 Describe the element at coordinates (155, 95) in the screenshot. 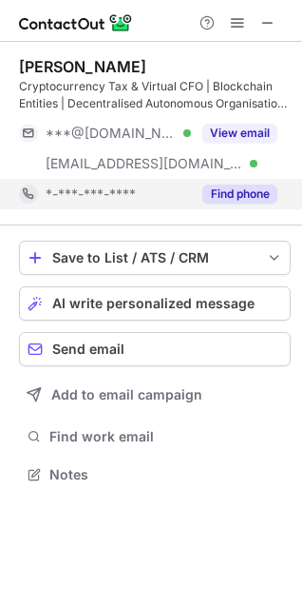

I see `div: Cryptocurrency Tax & Virtual CFO | Blockchain Entities | Decentralised Autonomous Organisations (...` at that location.